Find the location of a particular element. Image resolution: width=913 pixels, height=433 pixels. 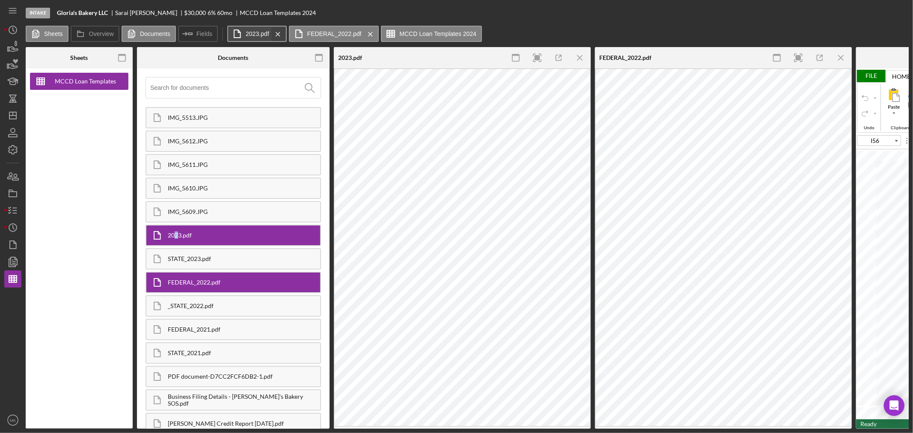

div: FEDERAL_2021.pdf is located at coordinates (244, 330).